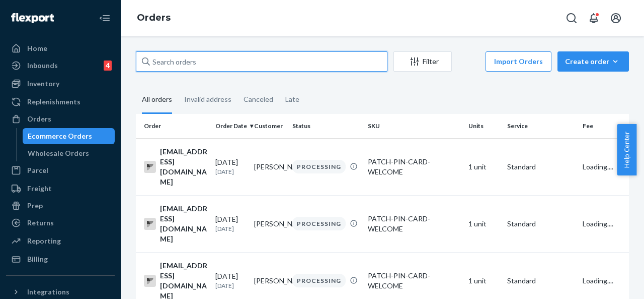  Describe the element at coordinates (594, 18) in the screenshot. I see `button: Open notifications` at that location.